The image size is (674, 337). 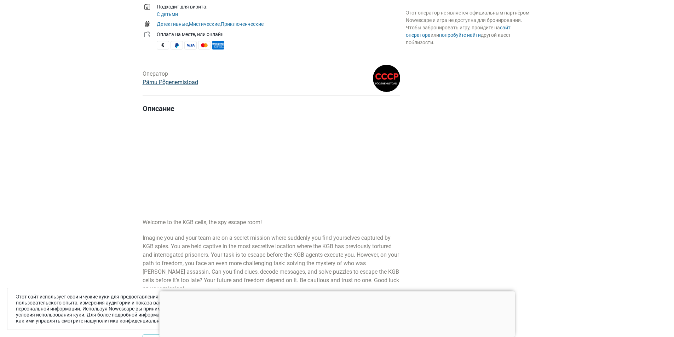 What do you see at coordinates (113, 309) in the screenshot?
I see `div: Этот сайт использует свои и чужие куки для предоставления вам лучшего пользовательского опыта, из...` at bounding box center [113, 309].